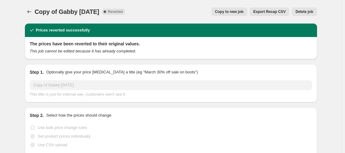 This screenshot has width=345, height=153. I want to click on span: Set product prices individually, so click(64, 136).